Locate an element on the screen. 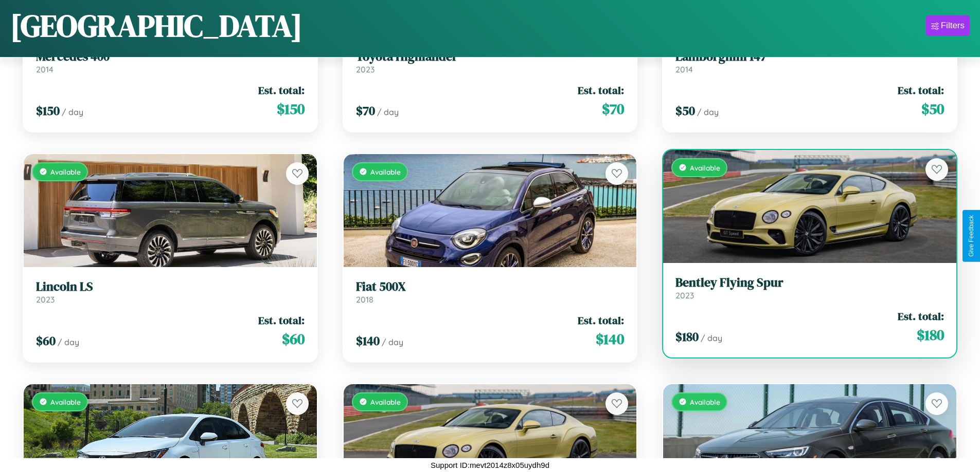 The image size is (980, 472). a: Fiat 500X2018 is located at coordinates (490, 292).